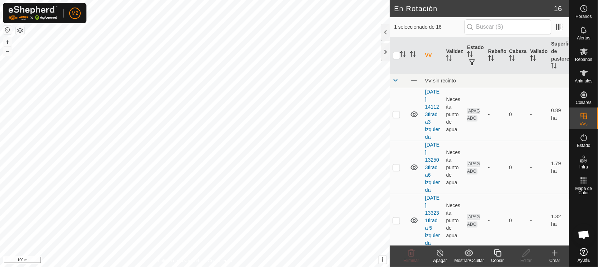  What do you see at coordinates (178, 261) in the screenshot?
I see `a: Política de Privacidad` at bounding box center [178, 261].